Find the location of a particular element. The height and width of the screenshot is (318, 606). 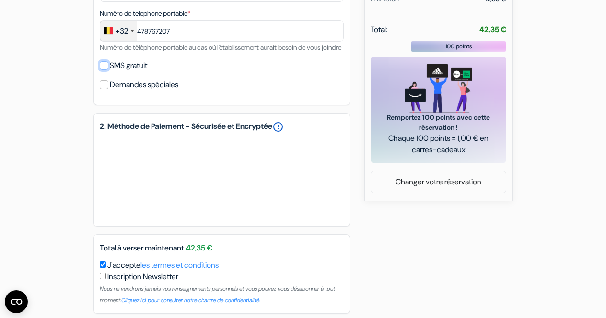

strong: 42,35 € is located at coordinates (493, 29).